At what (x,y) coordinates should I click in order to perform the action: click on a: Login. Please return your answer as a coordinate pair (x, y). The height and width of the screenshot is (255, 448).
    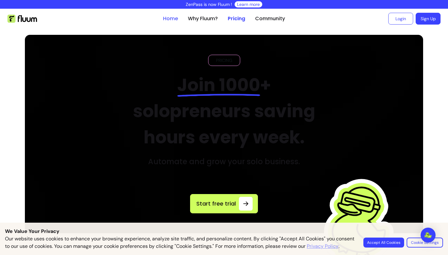
    Looking at the image, I should click on (401, 19).